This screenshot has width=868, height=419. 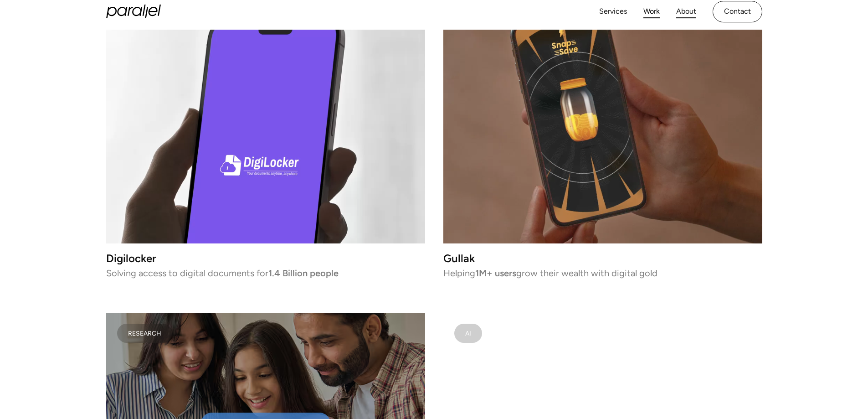 I want to click on a: Contact, so click(x=737, y=11).